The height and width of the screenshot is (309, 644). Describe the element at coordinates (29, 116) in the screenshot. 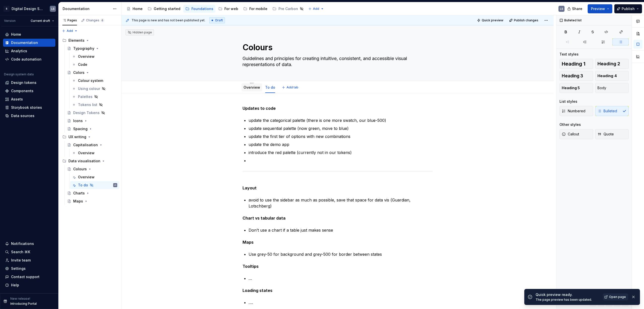

I see `a: Data sources` at that location.